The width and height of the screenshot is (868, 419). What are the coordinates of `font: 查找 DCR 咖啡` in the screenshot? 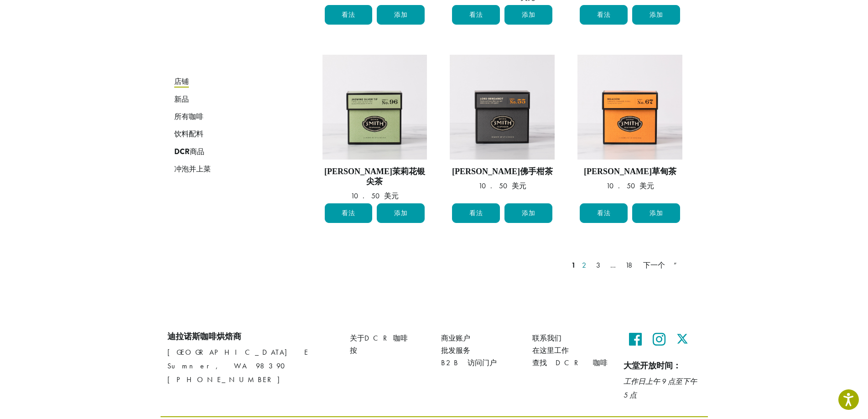 It's located at (570, 362).